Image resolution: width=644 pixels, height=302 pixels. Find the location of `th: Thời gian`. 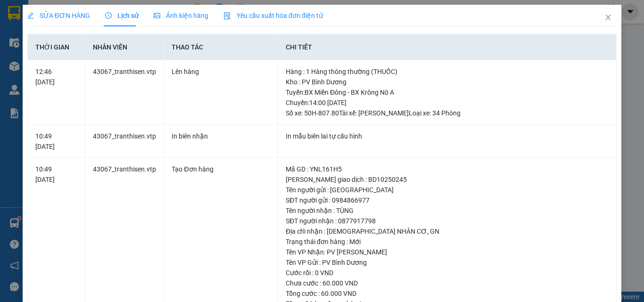

th: Thời gian is located at coordinates (57, 47).